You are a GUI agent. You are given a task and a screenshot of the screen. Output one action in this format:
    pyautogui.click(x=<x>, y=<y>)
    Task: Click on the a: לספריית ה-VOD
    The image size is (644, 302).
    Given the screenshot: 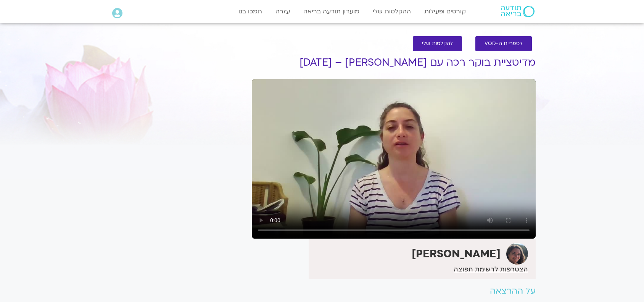 What is the action you would take?
    pyautogui.click(x=504, y=43)
    